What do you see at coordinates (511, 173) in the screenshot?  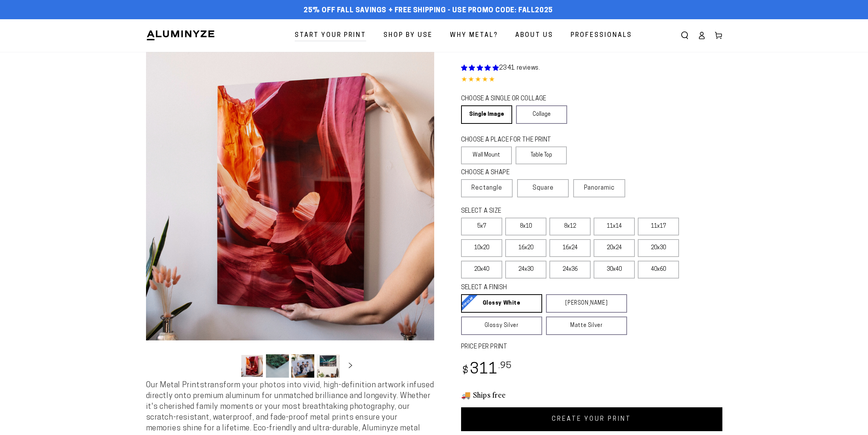 I see `legend: CHOOSE A SHAPE` at bounding box center [511, 173].